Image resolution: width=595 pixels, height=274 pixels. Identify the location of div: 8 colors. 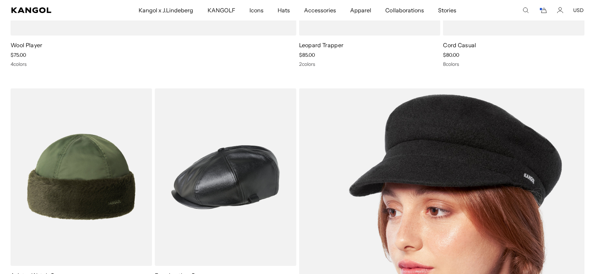
(514, 64).